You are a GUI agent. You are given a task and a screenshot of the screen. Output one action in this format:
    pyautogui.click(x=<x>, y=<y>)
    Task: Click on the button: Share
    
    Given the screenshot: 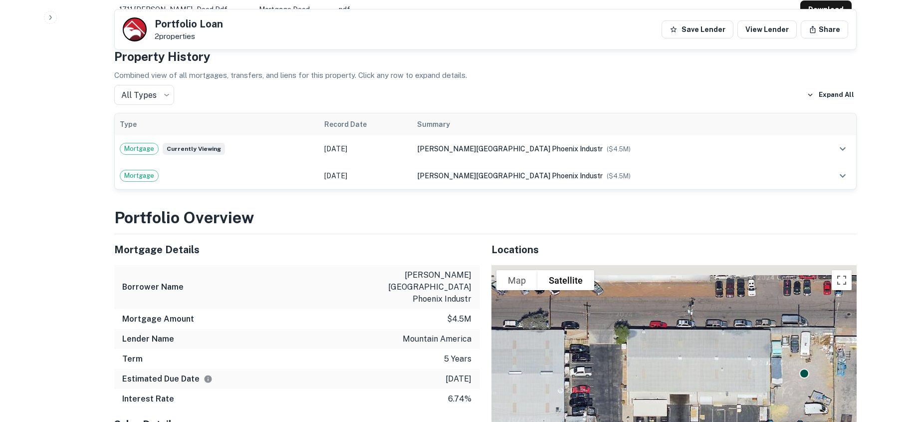 What is the action you would take?
    pyautogui.click(x=824, y=29)
    